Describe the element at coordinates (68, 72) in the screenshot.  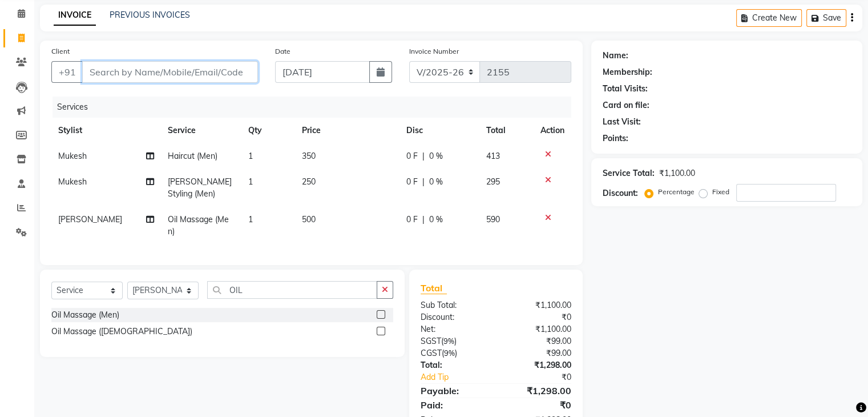
I see `button: +91` at that location.